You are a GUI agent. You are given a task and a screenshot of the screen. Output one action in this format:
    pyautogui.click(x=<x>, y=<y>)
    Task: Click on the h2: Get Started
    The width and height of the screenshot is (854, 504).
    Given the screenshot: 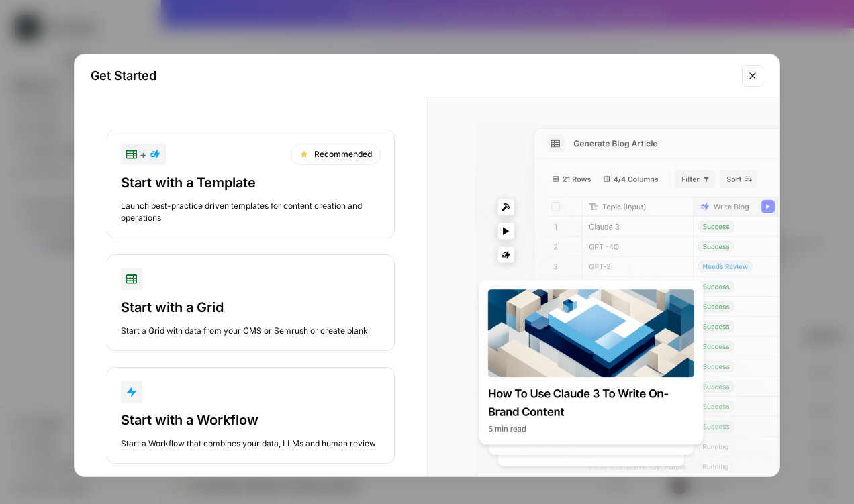 What is the action you would take?
    pyautogui.click(x=412, y=75)
    